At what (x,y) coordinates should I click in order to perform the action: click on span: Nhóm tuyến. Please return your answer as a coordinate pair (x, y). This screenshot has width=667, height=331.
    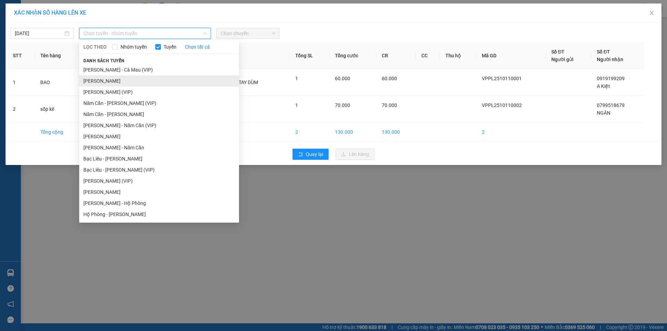
    Looking at the image, I should click on (134, 47).